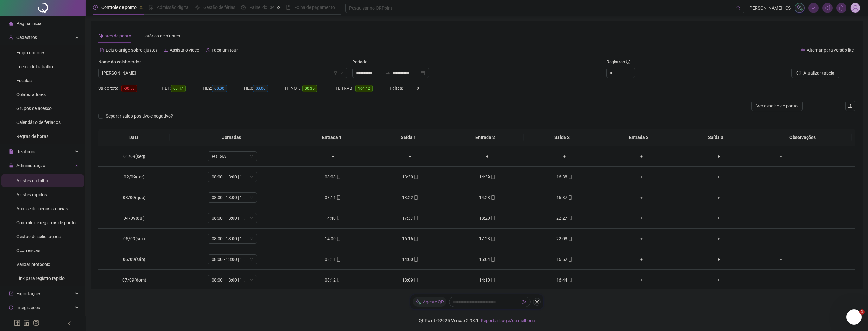  Describe the element at coordinates (850, 106) in the screenshot. I see `span: upload` at that location.